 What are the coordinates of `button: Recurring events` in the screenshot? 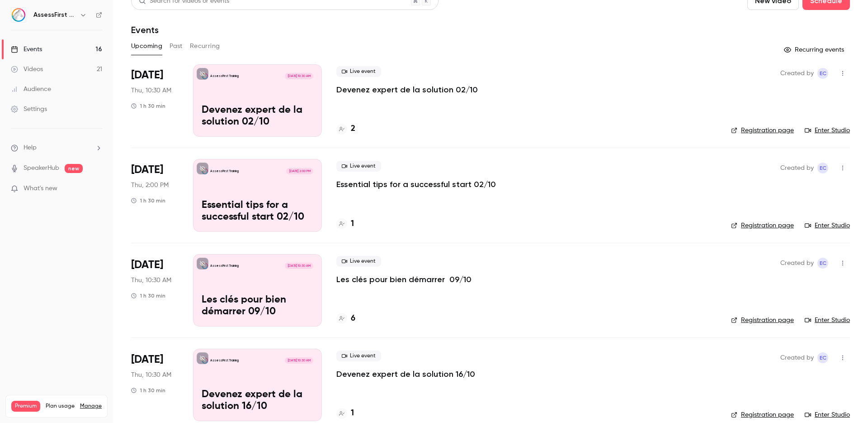 It's located at (814, 50).